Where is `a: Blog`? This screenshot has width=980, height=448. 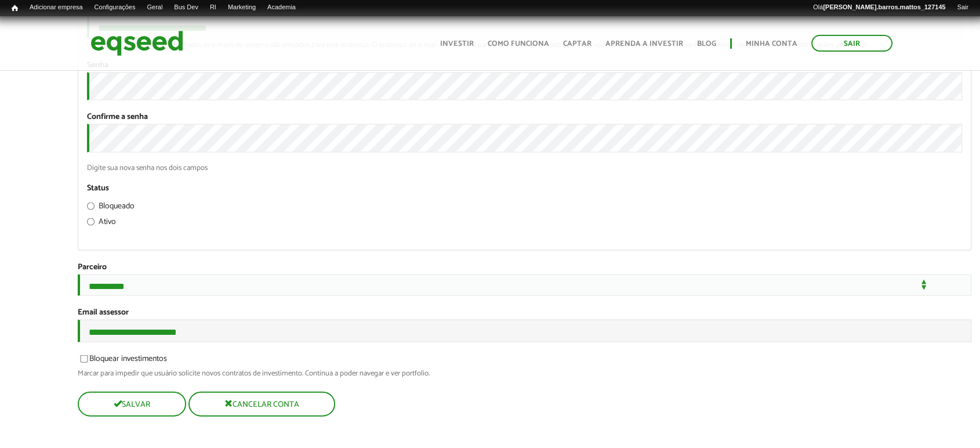 a: Blog is located at coordinates (706, 43).